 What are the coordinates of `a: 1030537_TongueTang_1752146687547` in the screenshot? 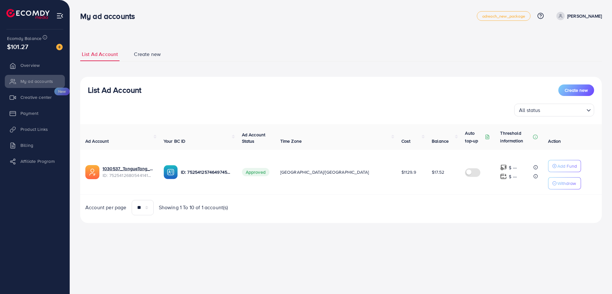 It's located at (128, 169).